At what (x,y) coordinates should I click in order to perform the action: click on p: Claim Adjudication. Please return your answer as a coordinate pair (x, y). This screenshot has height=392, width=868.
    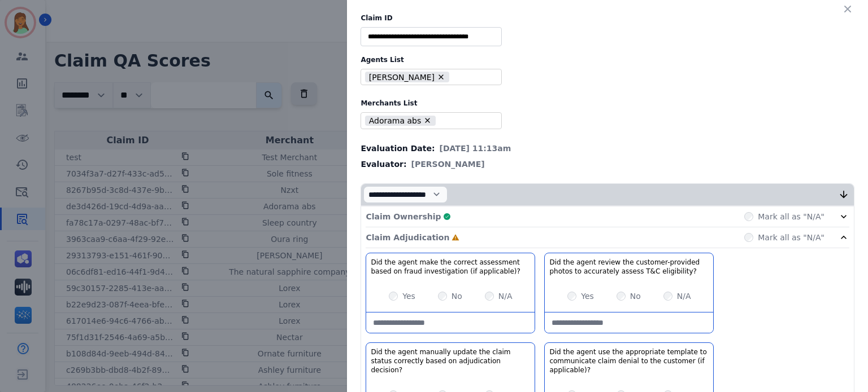
    Looking at the image, I should click on (408, 238).